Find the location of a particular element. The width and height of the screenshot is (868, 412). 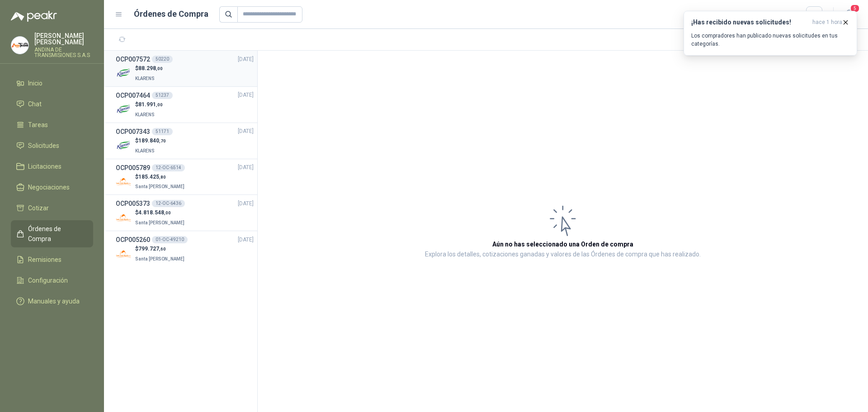

div: 01-OC-49210 is located at coordinates (169, 240).